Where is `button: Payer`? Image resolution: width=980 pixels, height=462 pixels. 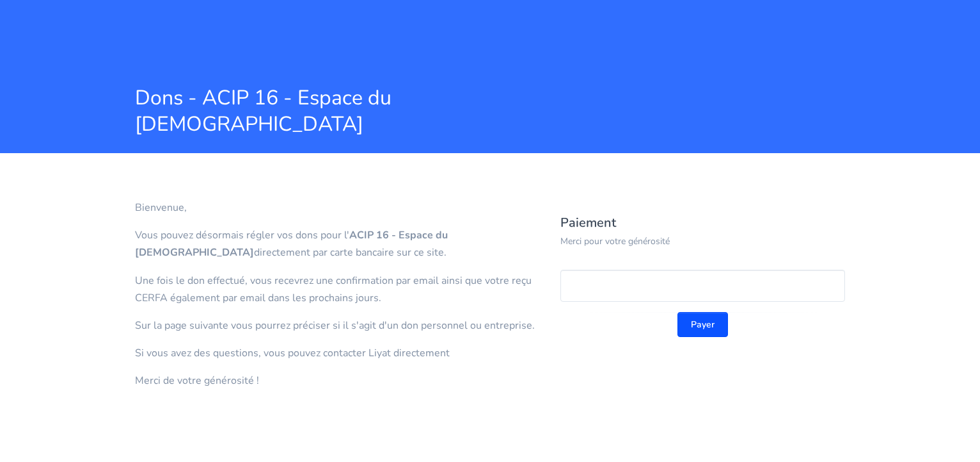
button: Payer is located at coordinates (702, 324).